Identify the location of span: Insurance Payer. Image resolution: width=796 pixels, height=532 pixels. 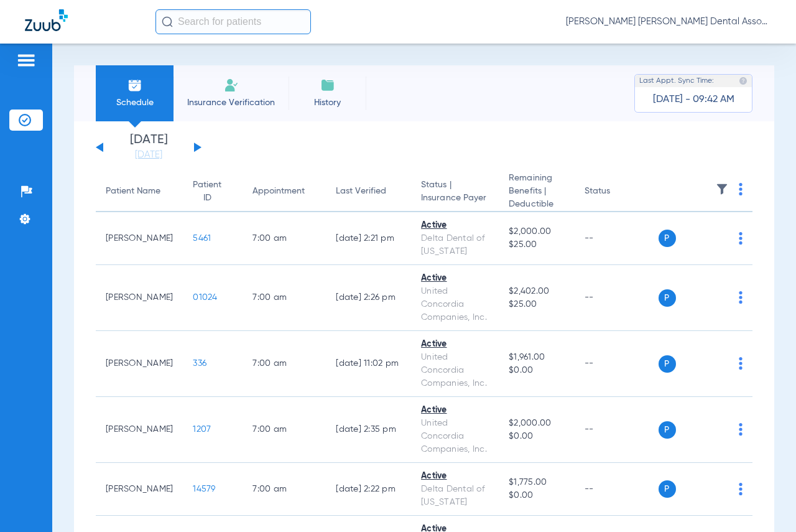
(454, 198).